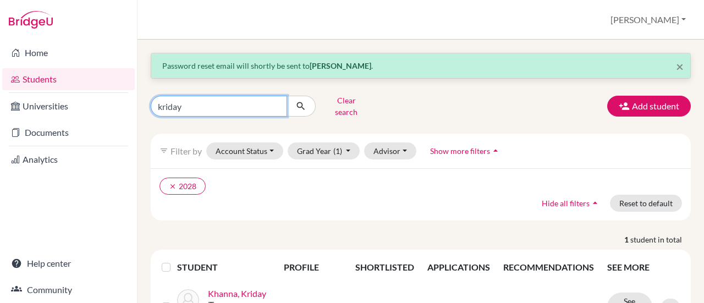 The width and height of the screenshot is (704, 303). What do you see at coordinates (421, 65) in the screenshot?
I see `p: Password reset email will shortly be sent to .` at bounding box center [421, 65].